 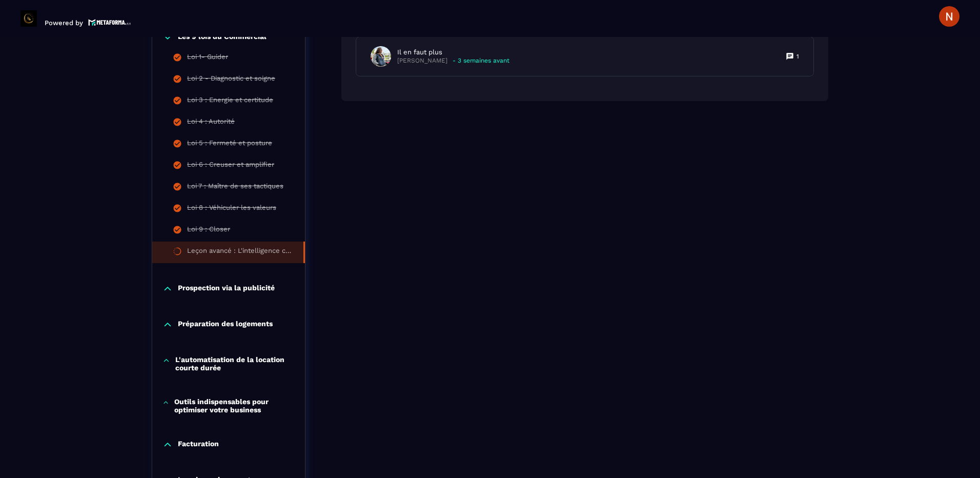 I want to click on p: Il en faut plus, so click(x=453, y=52).